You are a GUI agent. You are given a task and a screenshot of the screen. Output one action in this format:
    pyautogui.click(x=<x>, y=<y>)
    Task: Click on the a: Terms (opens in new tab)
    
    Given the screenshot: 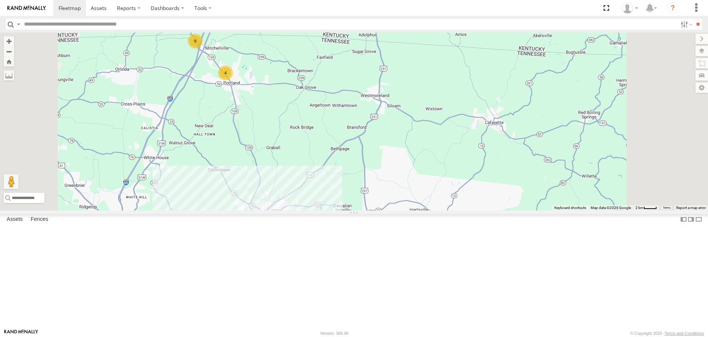 What is the action you would take?
    pyautogui.click(x=666, y=208)
    